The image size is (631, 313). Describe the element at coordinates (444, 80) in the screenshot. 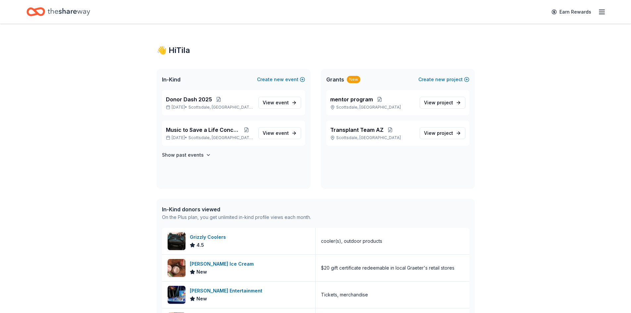

I see `button: Createnewproject` at that location.